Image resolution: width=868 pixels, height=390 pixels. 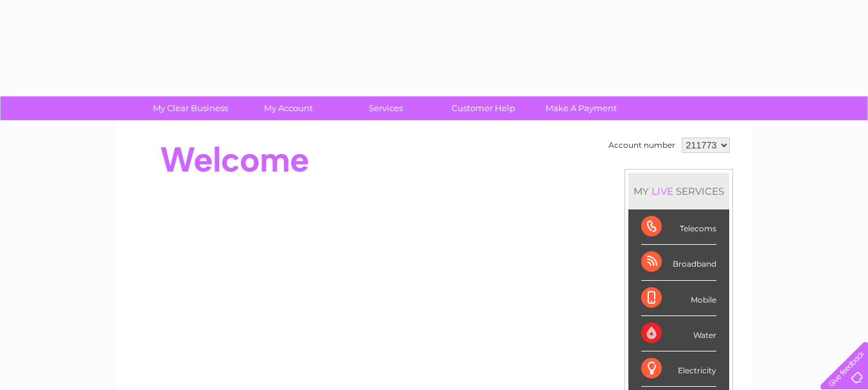 What do you see at coordinates (385, 108) in the screenshot?
I see `a: Services` at bounding box center [385, 108].